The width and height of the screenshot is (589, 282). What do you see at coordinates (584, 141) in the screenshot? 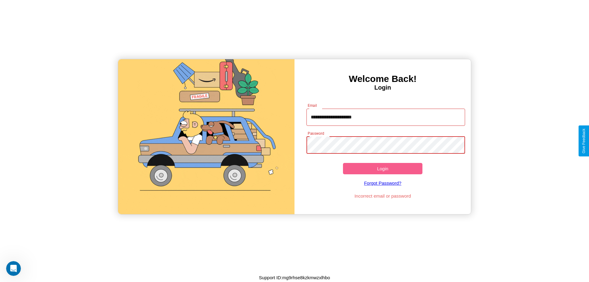
I see `div: Give Feedback` at bounding box center [584, 141].